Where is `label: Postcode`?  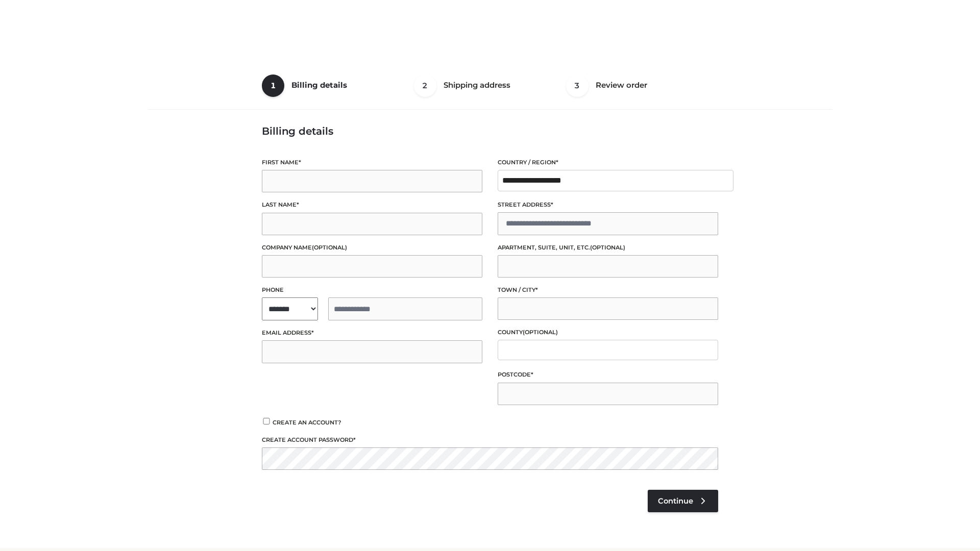 label: Postcode is located at coordinates (608, 375).